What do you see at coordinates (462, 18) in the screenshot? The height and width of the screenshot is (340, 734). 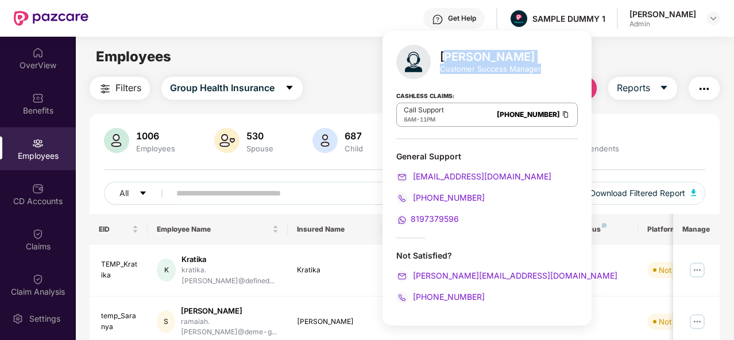 I see `div: Get Help` at bounding box center [462, 18].